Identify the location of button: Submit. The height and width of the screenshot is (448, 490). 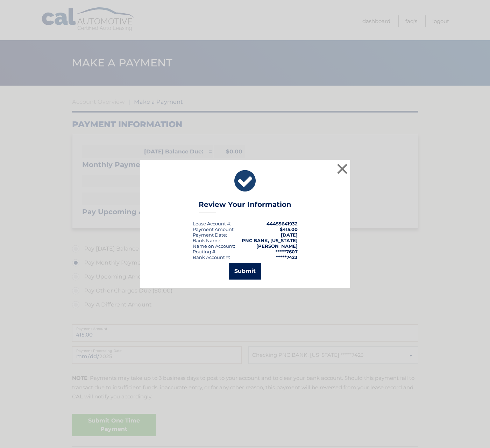
(245, 271).